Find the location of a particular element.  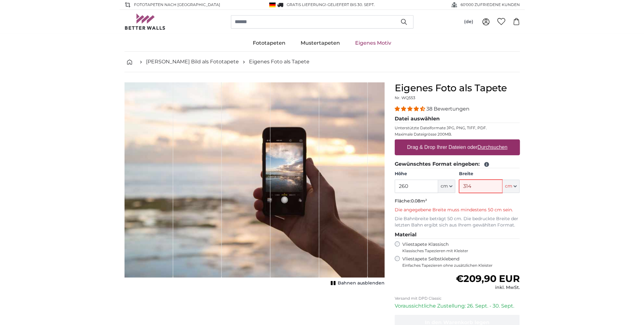

p: Die Bahnbreite beträgt 50 cm. Die bedruckte Breite der letzten Bahn ergibt sich aus Ihrem gewählt... is located at coordinates (457, 222).